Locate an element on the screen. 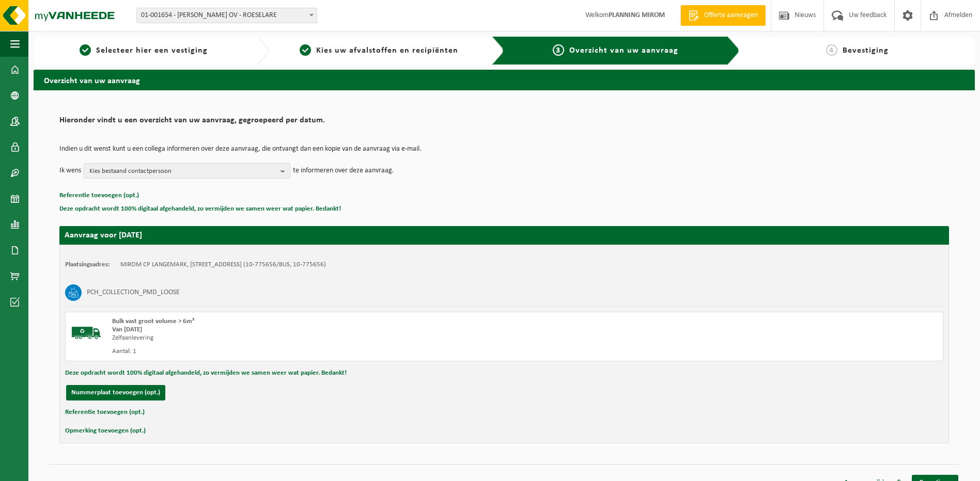 This screenshot has width=980, height=481. span: 1 is located at coordinates (85, 50).